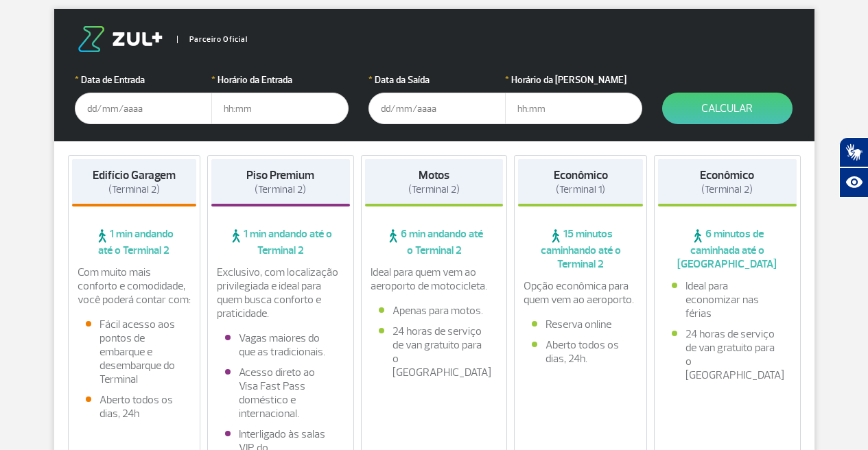 The image size is (868, 450). What do you see at coordinates (135, 352) in the screenshot?
I see `li: Fácil acesso aos pontos de embarque e desembarque do Terminal` at bounding box center [135, 352].